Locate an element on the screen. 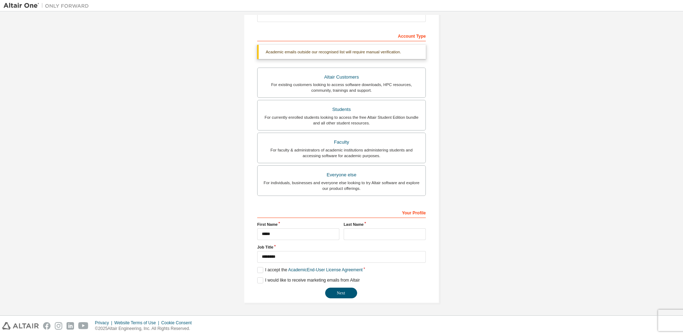  p: © 2025 Altair Engineering, Inc. All Rights Reserved. is located at coordinates (146, 329).